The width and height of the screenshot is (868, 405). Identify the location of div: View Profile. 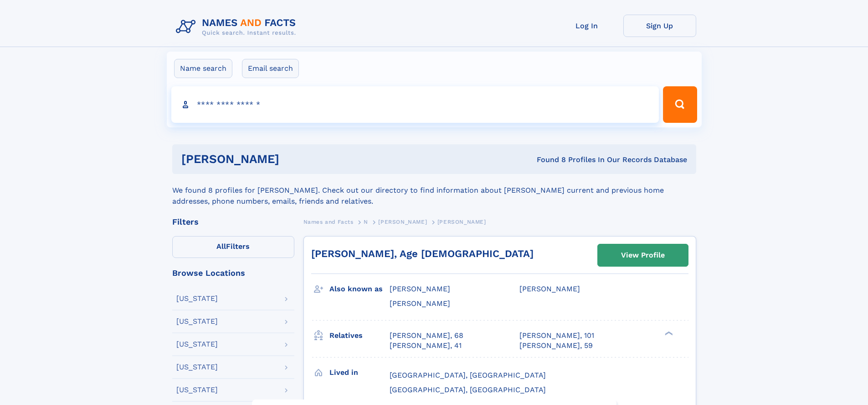
(643, 255).